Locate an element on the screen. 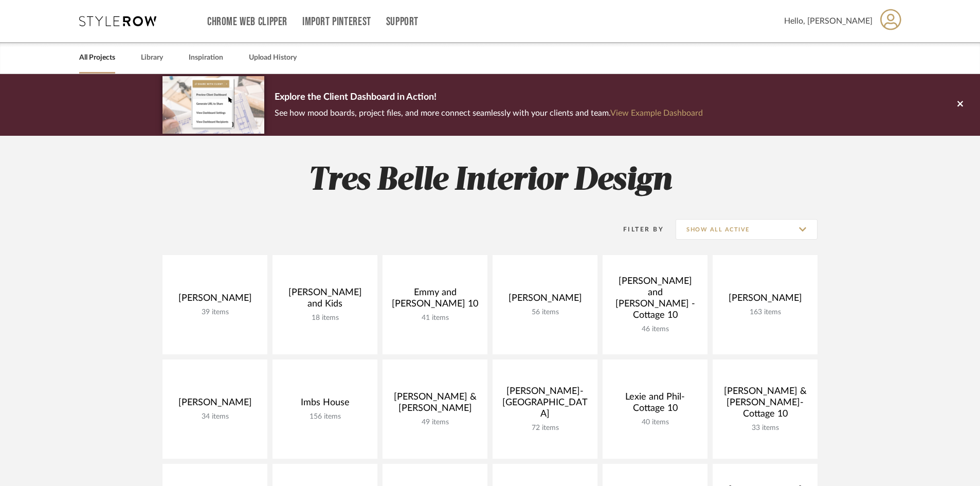  a: Upload History is located at coordinates (272, 58).